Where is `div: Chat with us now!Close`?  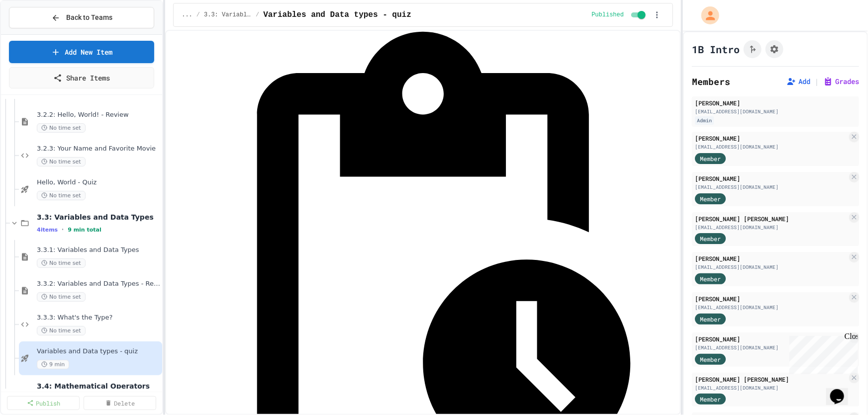
div: Chat with us now!Close is located at coordinates (36, 33).